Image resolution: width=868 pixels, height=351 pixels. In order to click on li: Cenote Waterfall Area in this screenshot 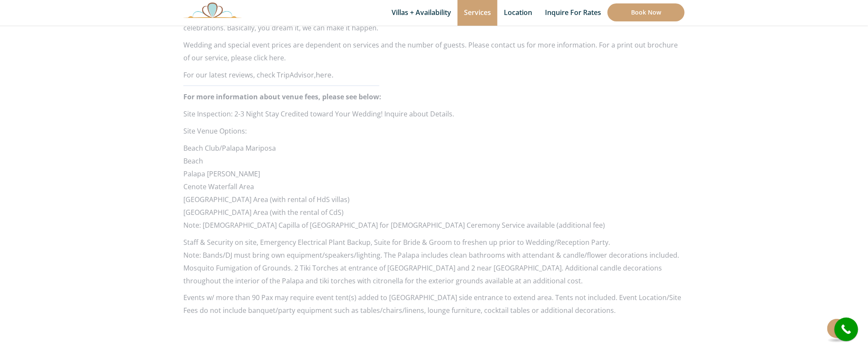, I will do `click(434, 187)`.